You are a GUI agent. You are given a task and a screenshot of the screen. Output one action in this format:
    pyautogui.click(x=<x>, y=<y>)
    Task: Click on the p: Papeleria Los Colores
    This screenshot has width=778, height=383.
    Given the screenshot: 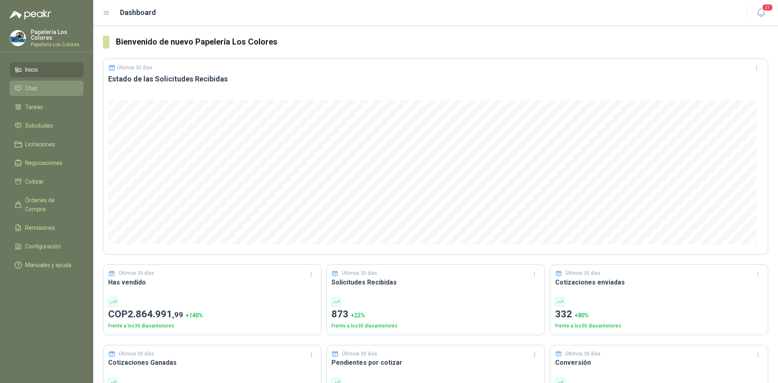 What is the action you would take?
    pyautogui.click(x=57, y=45)
    